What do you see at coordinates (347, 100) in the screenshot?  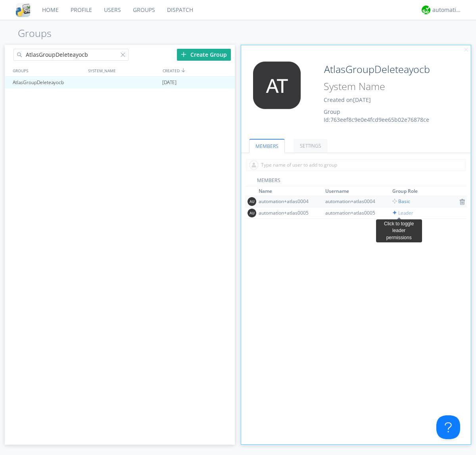 I see `span: Created on` at bounding box center [347, 100].